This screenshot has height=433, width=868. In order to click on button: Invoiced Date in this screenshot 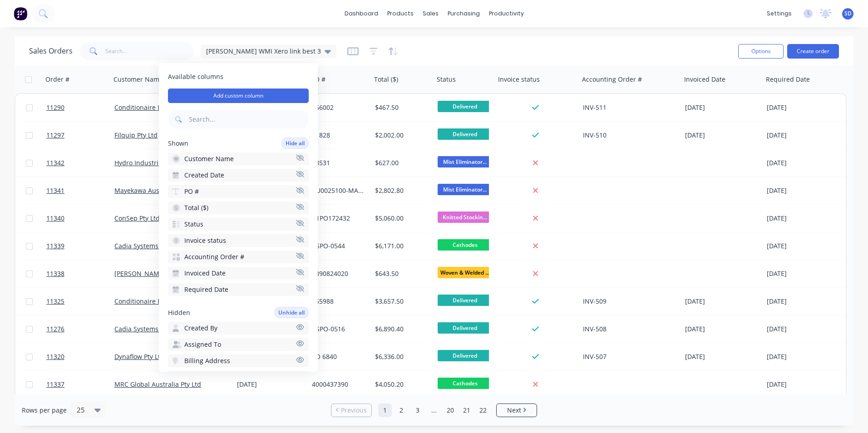, I will do `click(238, 273)`.